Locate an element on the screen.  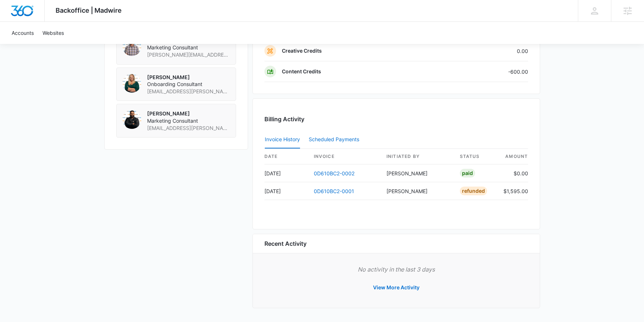
p: Content Credits is located at coordinates (301, 72).